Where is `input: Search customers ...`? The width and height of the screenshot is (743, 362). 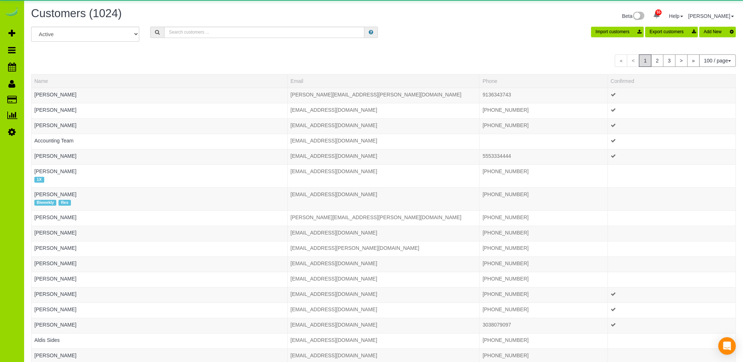
input: Search customers ... is located at coordinates (264, 32).